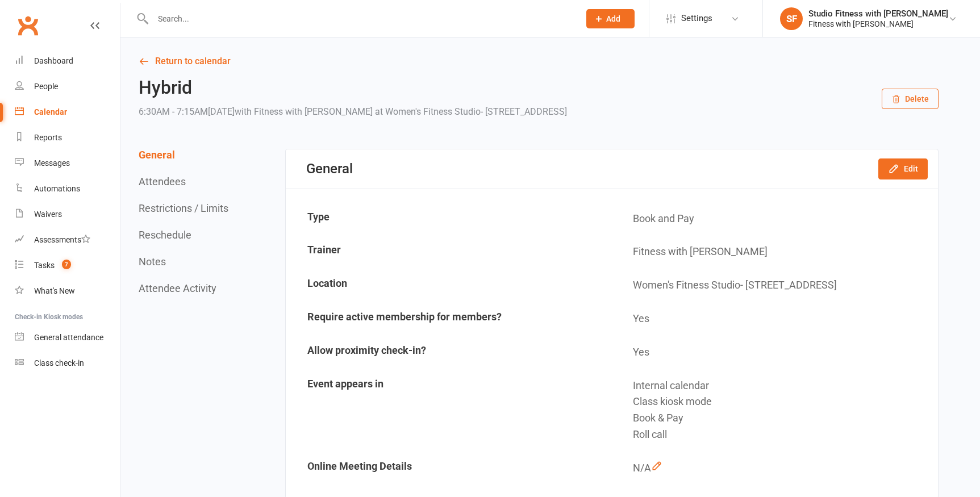  What do you see at coordinates (538, 61) in the screenshot?
I see `a: Return to calendar` at bounding box center [538, 61].